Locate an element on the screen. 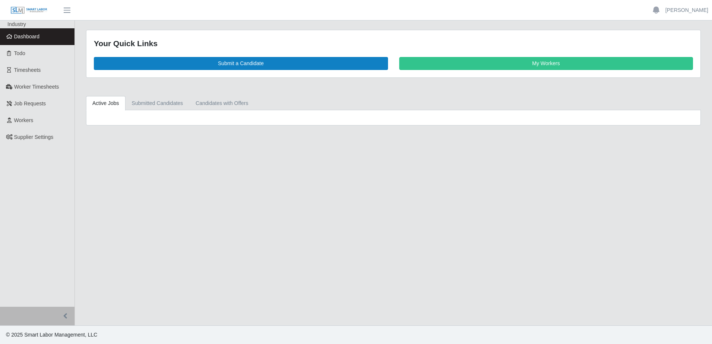 Image resolution: width=712 pixels, height=344 pixels. a: My Workers is located at coordinates (546, 63).